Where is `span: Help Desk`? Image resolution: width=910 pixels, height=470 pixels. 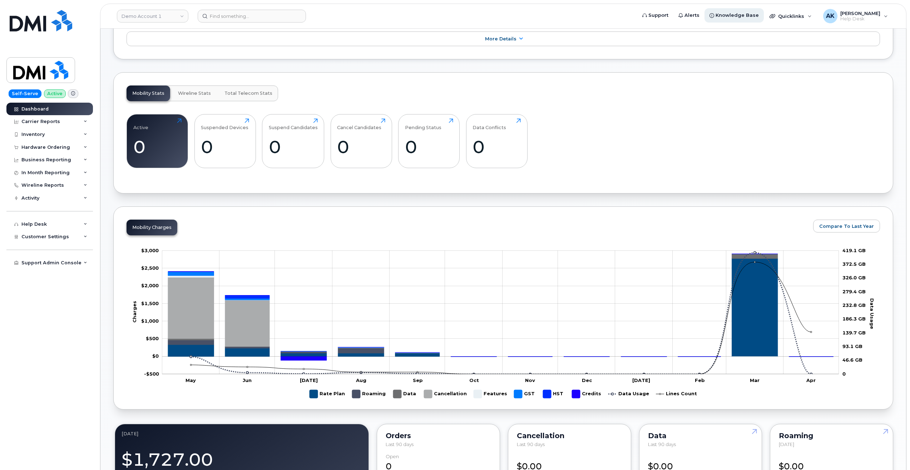
span: Help Desk is located at coordinates (861, 19).